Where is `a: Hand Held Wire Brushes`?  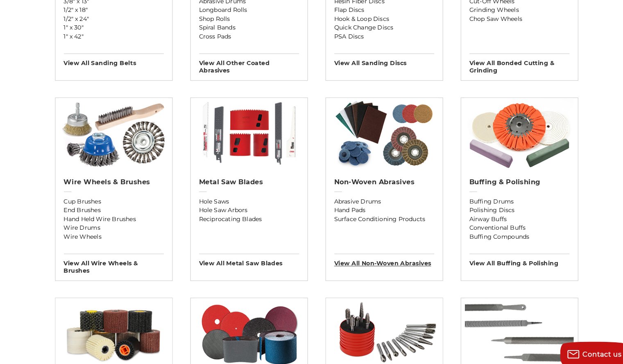 a: Hand Held Wire Brushes is located at coordinates (114, 214).